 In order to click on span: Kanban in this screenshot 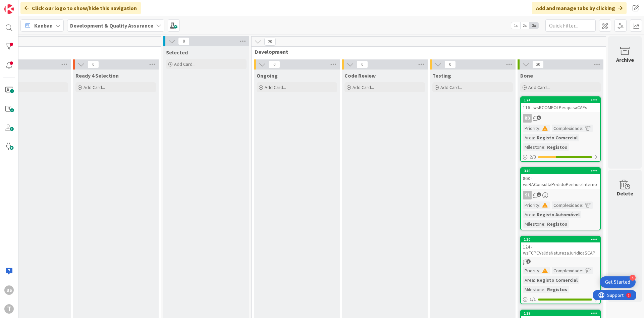, I will do `click(43, 25)`.